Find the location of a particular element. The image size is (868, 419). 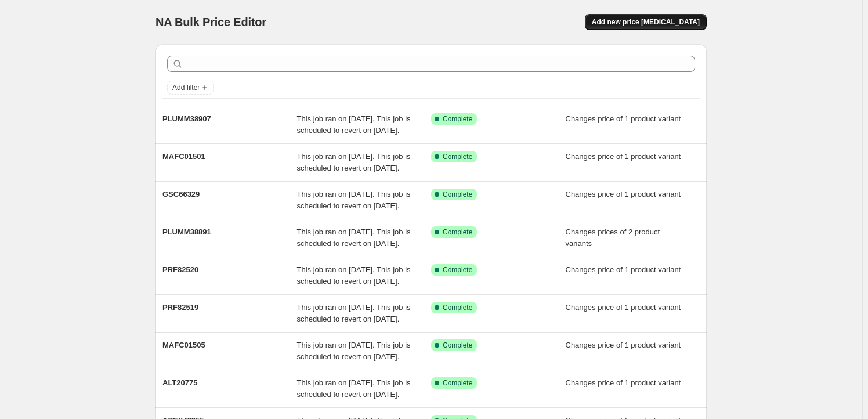

span: PLUMM38907 is located at coordinates (187, 118).